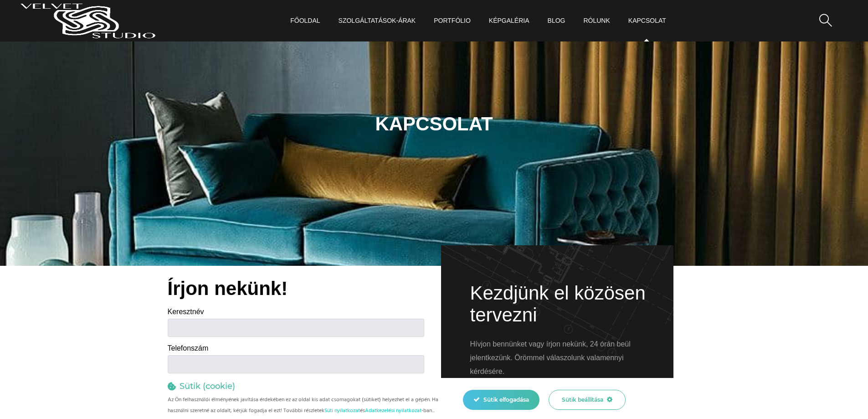 Image resolution: width=868 pixels, height=419 pixels. I want to click on label: Keresztnév, so click(186, 312).